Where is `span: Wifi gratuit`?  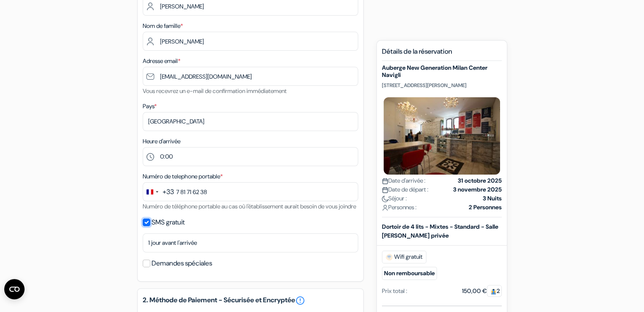 span: Wifi gratuit is located at coordinates (404, 257).